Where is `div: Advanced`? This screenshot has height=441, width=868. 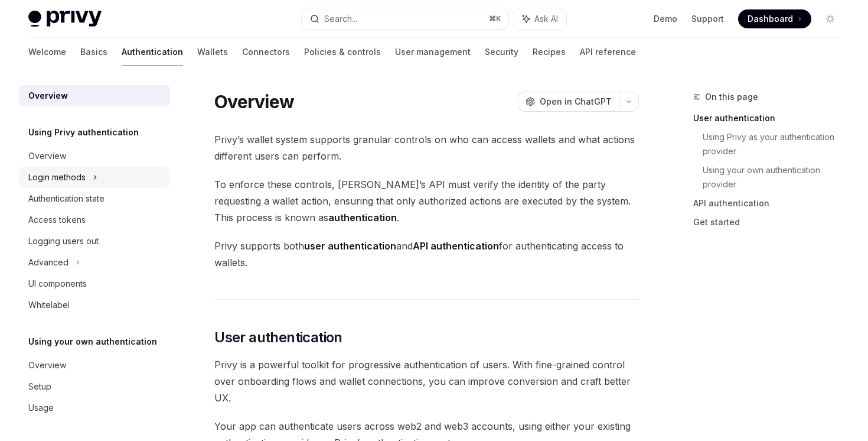 div: Advanced is located at coordinates (48, 263).